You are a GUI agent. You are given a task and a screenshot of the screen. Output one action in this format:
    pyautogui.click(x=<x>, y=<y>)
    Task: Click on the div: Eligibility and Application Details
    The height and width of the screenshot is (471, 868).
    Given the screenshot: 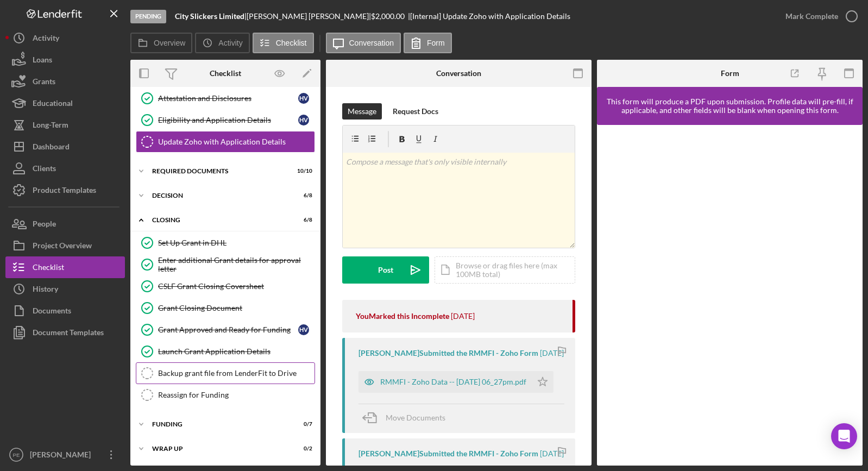 What is the action you would take?
    pyautogui.click(x=228, y=120)
    